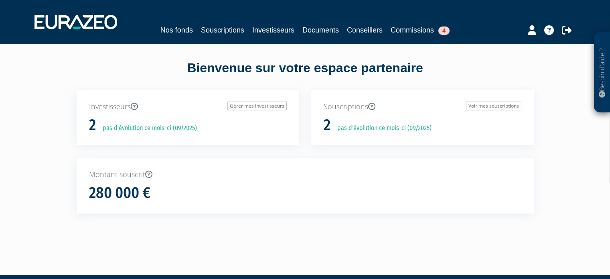 The image size is (610, 279). I want to click on img: 1732889491-logotype_eurazeo_blanc_rvb.png, so click(76, 22).